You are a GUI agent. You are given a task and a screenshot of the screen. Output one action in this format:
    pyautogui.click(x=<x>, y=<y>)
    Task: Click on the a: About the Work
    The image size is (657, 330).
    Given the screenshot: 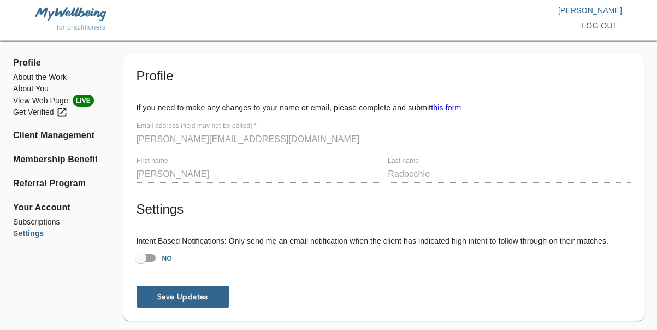 What is the action you would take?
    pyautogui.click(x=55, y=77)
    